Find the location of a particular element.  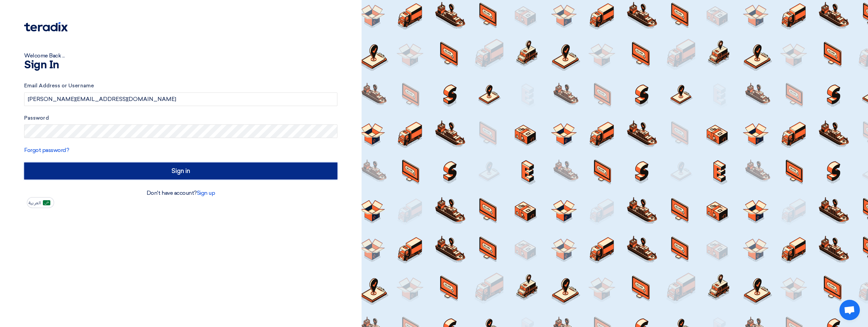

label: Password is located at coordinates (181, 118).